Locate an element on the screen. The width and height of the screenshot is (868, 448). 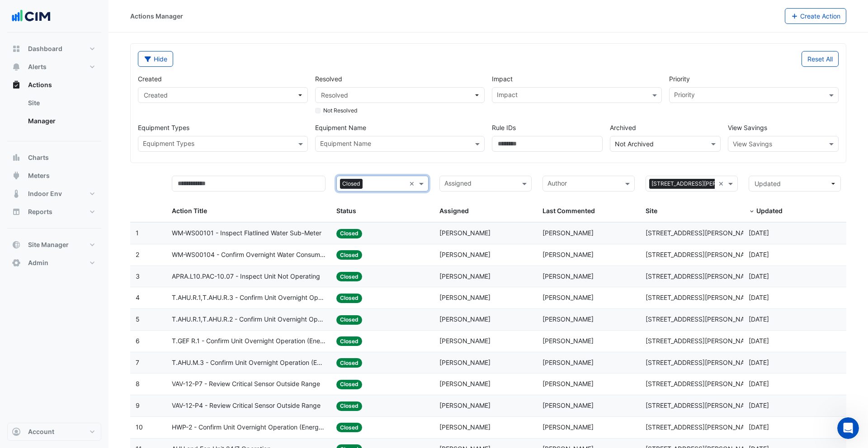
span: 2025-07-15T11:09:24.664 is located at coordinates (759, 383).